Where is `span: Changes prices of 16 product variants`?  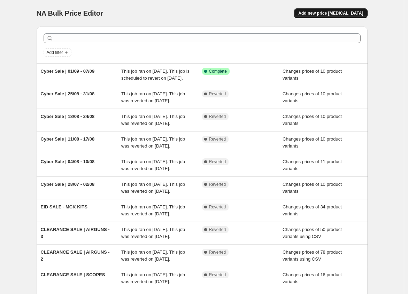 span: Changes prices of 16 product variants is located at coordinates (312, 278).